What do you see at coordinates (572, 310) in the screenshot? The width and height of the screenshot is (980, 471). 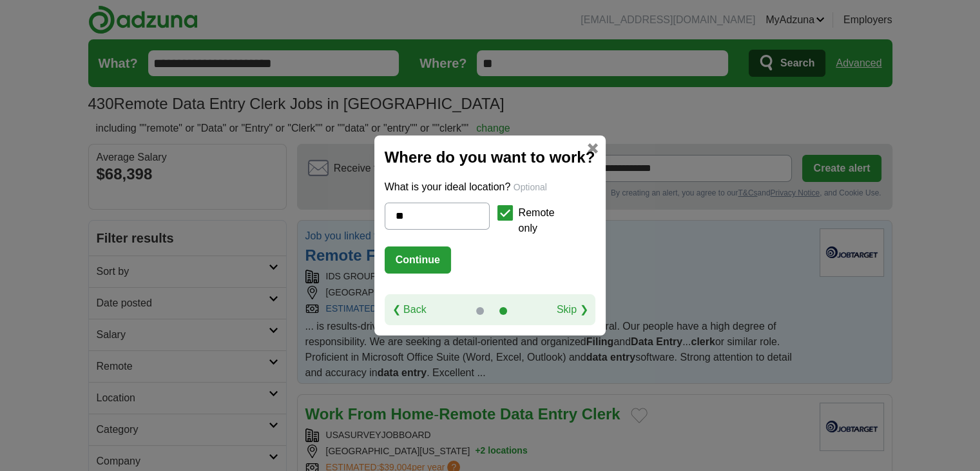 I see `a: Skip ❯` at bounding box center [572, 310].